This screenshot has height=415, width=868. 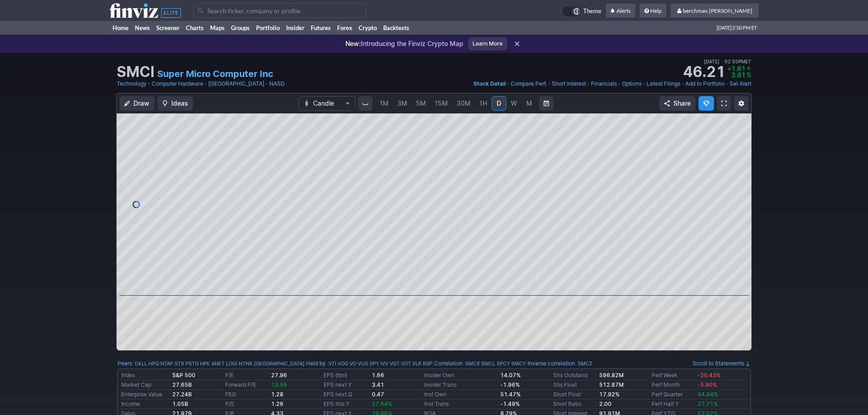 What do you see at coordinates (279, 384) in the screenshot?
I see `span: 13.59` at bounding box center [279, 384].